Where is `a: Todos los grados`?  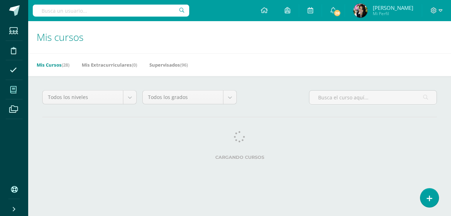
a: Todos los grados is located at coordinates (190, 97).